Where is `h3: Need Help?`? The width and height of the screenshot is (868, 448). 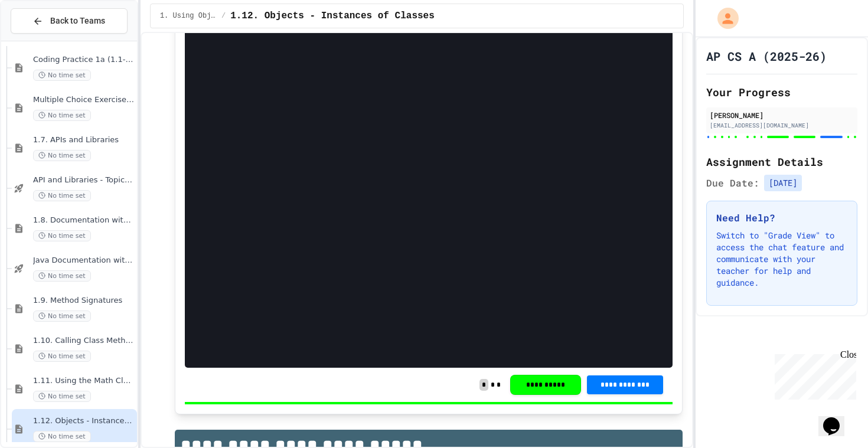
h3: Need Help? is located at coordinates (782, 218).